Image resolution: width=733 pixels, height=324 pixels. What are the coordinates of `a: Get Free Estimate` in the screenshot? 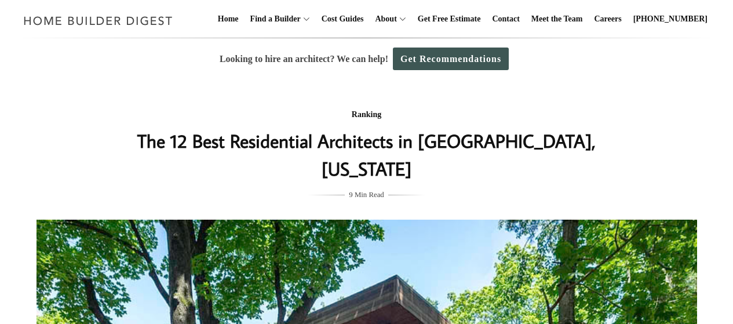 It's located at (449, 19).